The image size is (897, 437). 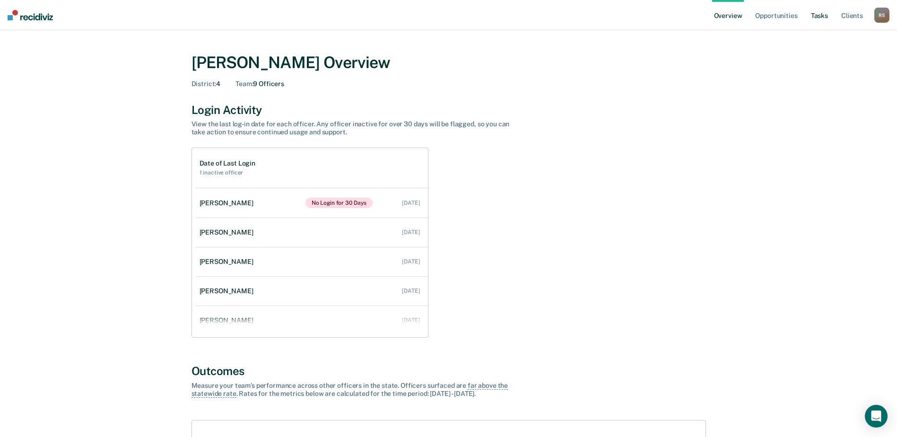 I want to click on div: View the last log-in date for each officer. Any officer inactive for over 30 days will be flagged..., so click(x=357, y=128).